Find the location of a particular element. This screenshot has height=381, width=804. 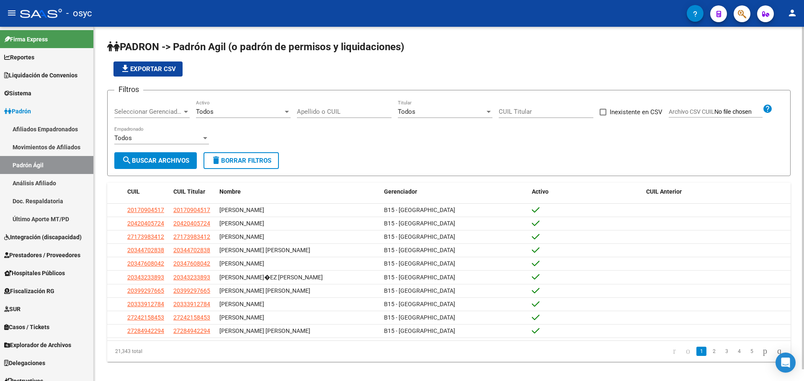

span: Fiscalización RG is located at coordinates (29, 291).